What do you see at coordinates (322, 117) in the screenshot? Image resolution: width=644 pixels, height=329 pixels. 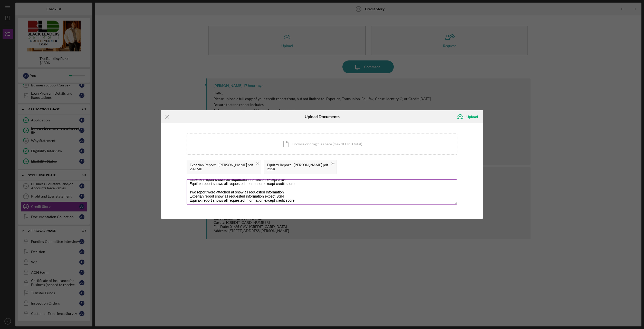 I see `h6: Upload Documents` at bounding box center [322, 117].